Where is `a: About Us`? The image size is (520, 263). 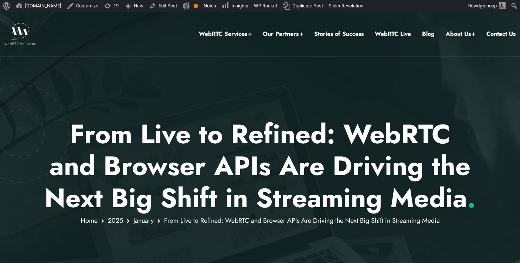
a: About Us is located at coordinates (460, 34).